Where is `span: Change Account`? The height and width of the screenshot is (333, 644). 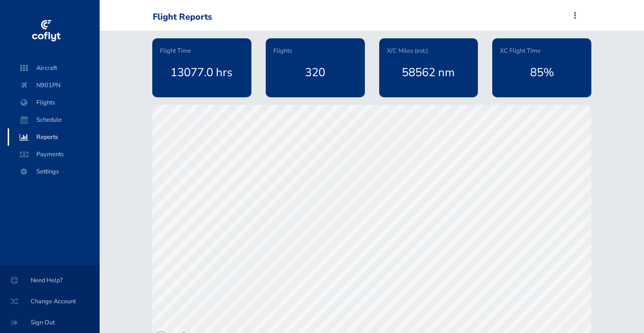
span: Change Account is located at coordinates (50, 302).